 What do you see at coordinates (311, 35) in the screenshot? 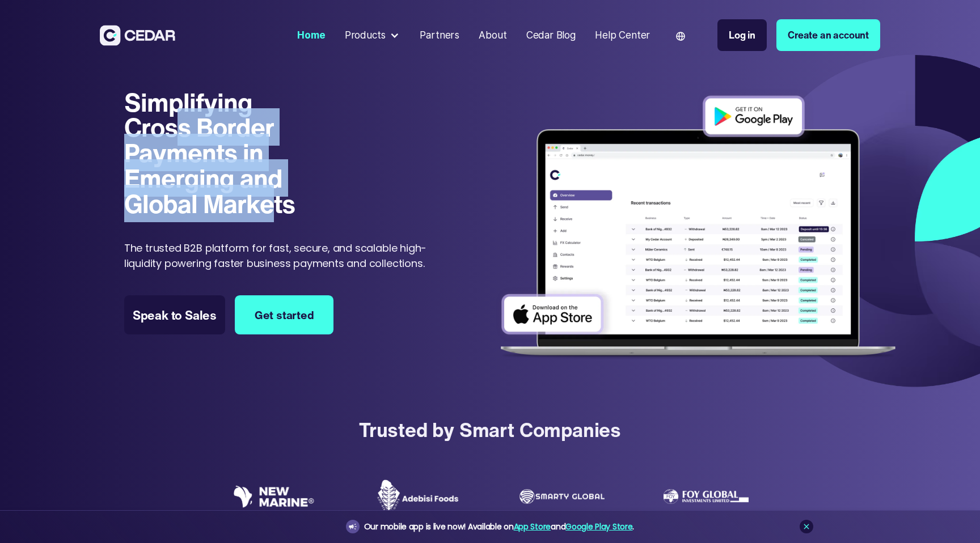
I see `div: Home` at bounding box center [311, 35].